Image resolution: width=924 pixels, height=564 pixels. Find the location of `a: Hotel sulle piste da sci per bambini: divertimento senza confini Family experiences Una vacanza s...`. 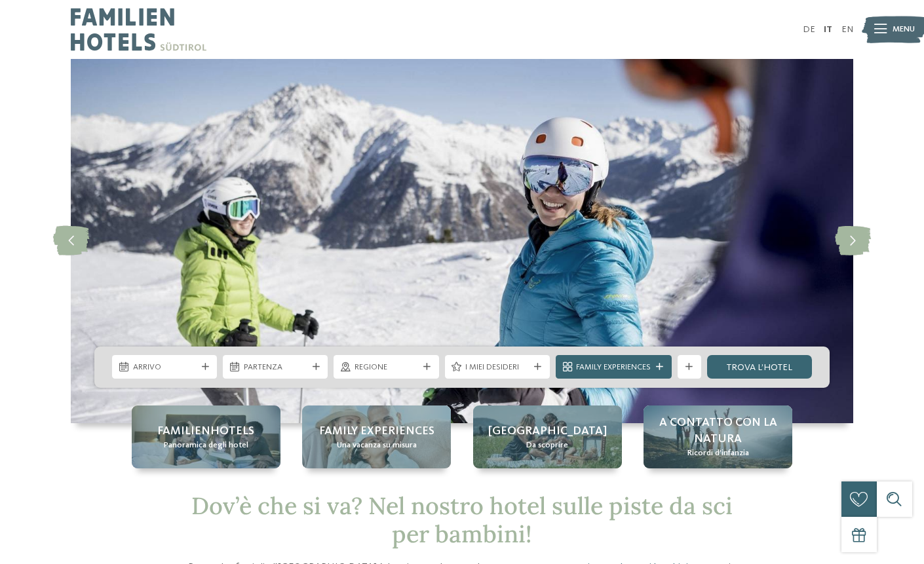

a: Hotel sulle piste da sci per bambini: divertimento senza confini Family experiences Una vacanza s... is located at coordinates (376, 437).